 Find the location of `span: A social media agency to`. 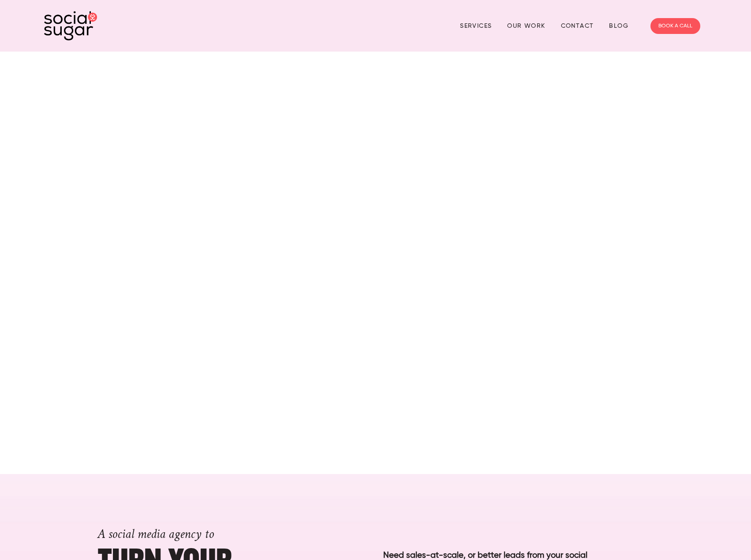

span: A social media agency to is located at coordinates (155, 534).